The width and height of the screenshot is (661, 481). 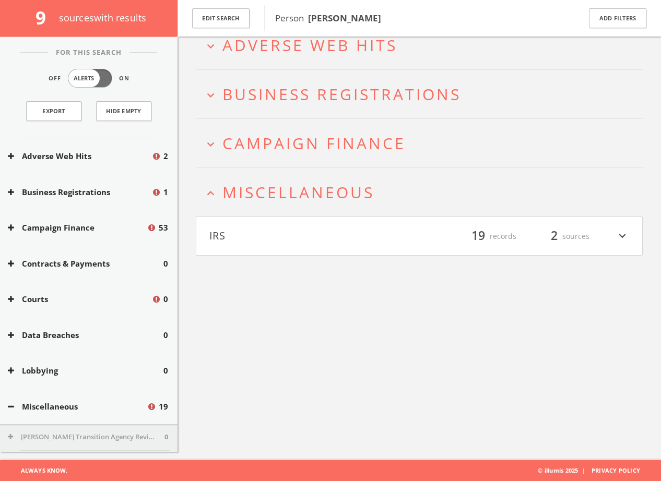 I want to click on button: Add Filters, so click(x=617, y=18).